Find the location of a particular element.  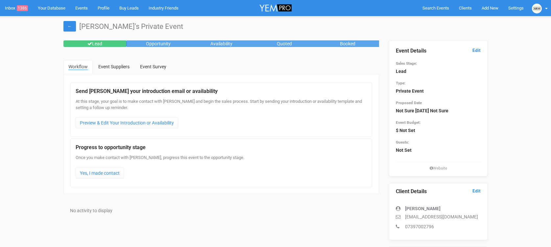

small: Proposed Date is located at coordinates (408, 103).